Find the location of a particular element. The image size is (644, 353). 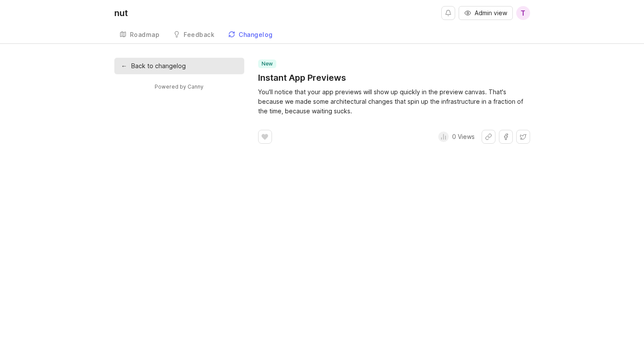

span: Admin view is located at coordinates (491, 13).